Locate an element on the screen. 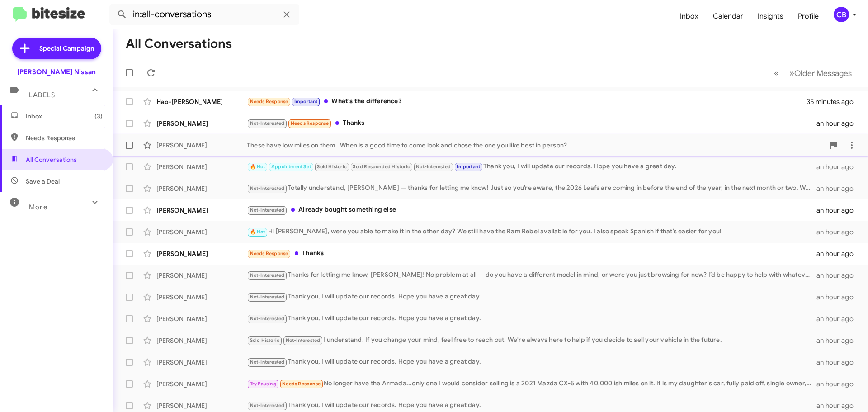  nav: Page navigation example is located at coordinates (813, 72).